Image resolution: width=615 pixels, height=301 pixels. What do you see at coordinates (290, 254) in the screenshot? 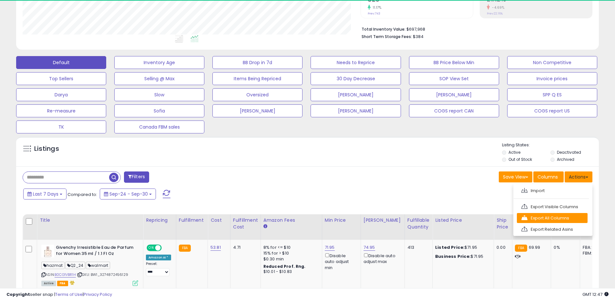
I see `div: 15% for > $10` at bounding box center [290, 254].